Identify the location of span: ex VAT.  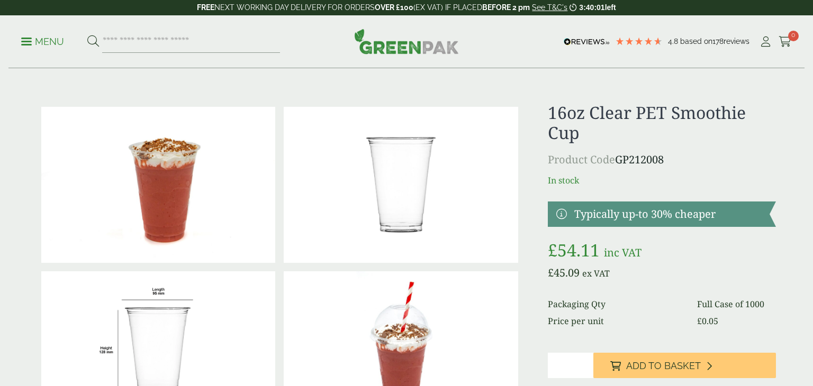
(596, 274).